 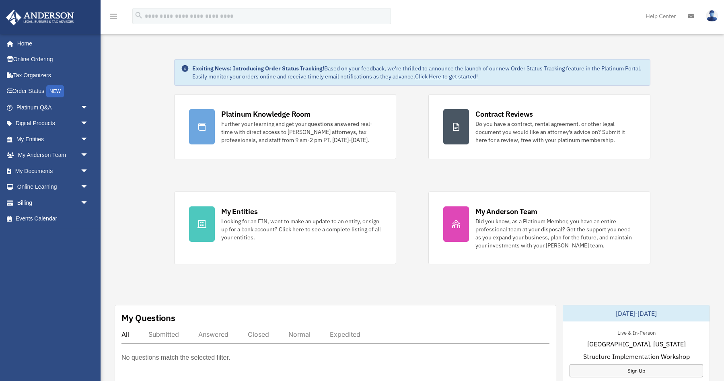 I want to click on a: Billingarrow_drop_down, so click(x=53, y=203).